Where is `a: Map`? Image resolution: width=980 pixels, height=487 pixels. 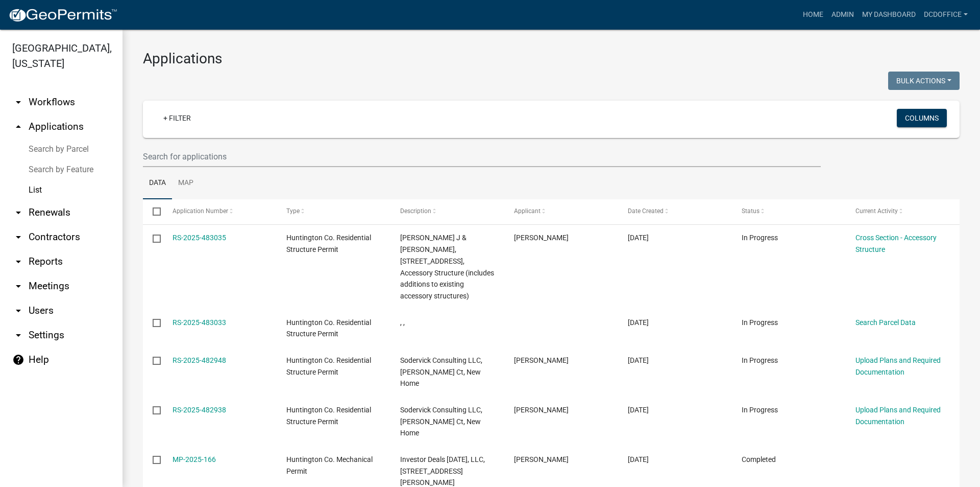
a: Map is located at coordinates (186, 183).